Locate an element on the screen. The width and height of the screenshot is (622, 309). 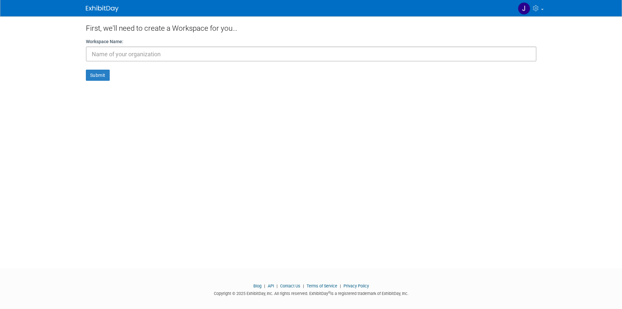
a: API is located at coordinates (271, 285).